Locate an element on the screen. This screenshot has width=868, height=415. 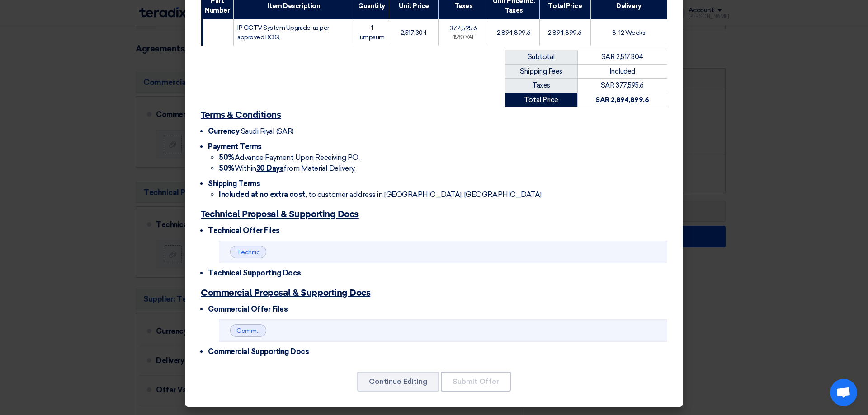
strong: Included at no extra cost is located at coordinates (262, 194).